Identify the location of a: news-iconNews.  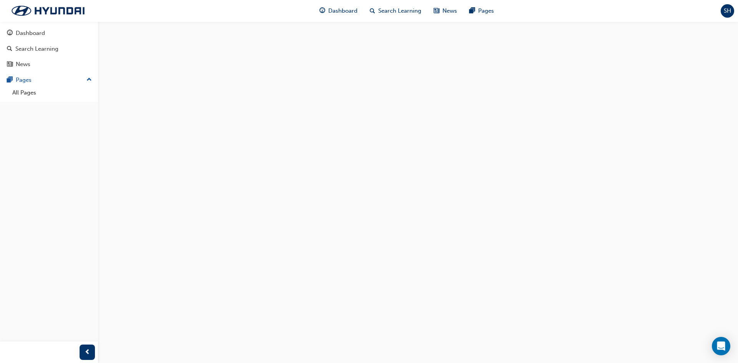
(445, 11).